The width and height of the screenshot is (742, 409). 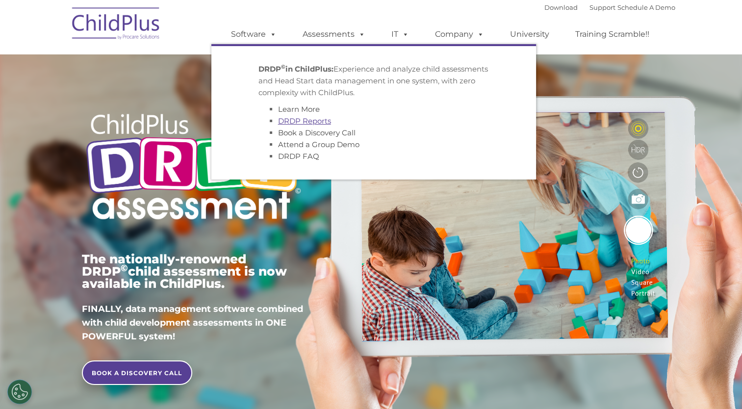 I want to click on button: Cookies Settings, so click(x=20, y=392).